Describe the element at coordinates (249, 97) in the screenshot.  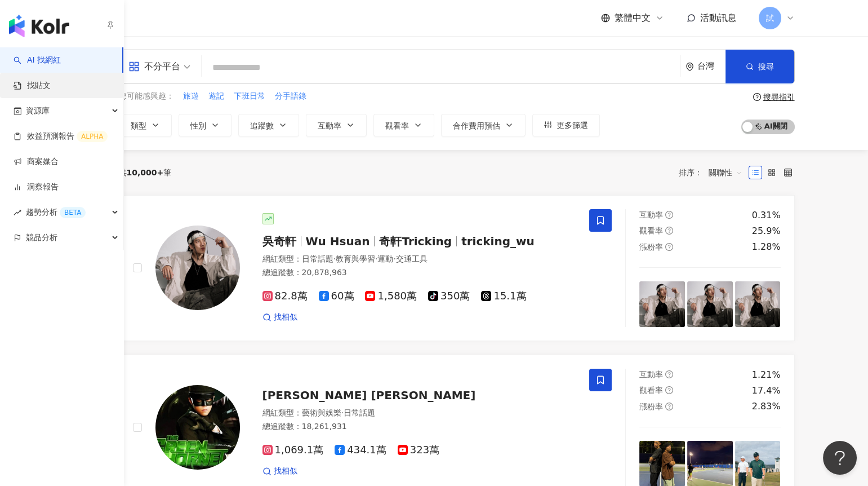
I see `button: 下班日常` at that location.